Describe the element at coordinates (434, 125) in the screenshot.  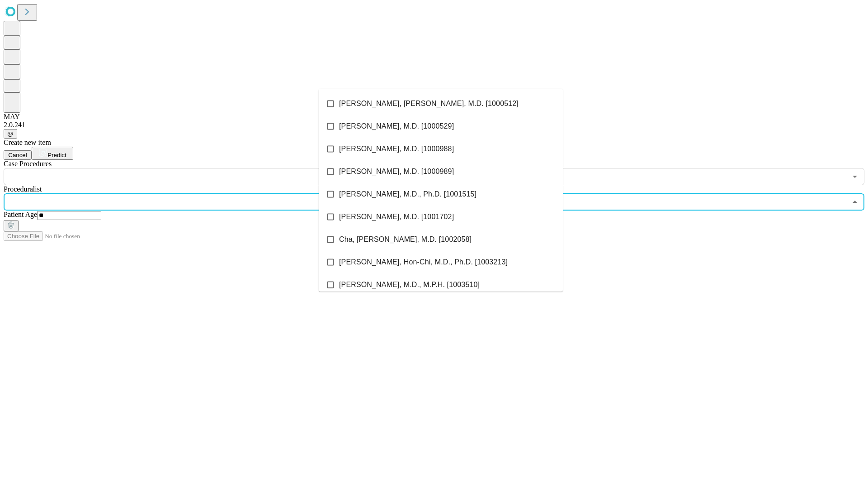
I see `div: 2.0.241` at that location.